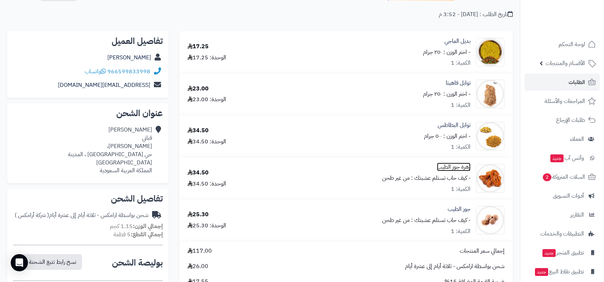 Image resolution: width=604 pixels, height=282 pixels. I want to click on a: المراجعات والأسئلة, so click(562, 101).